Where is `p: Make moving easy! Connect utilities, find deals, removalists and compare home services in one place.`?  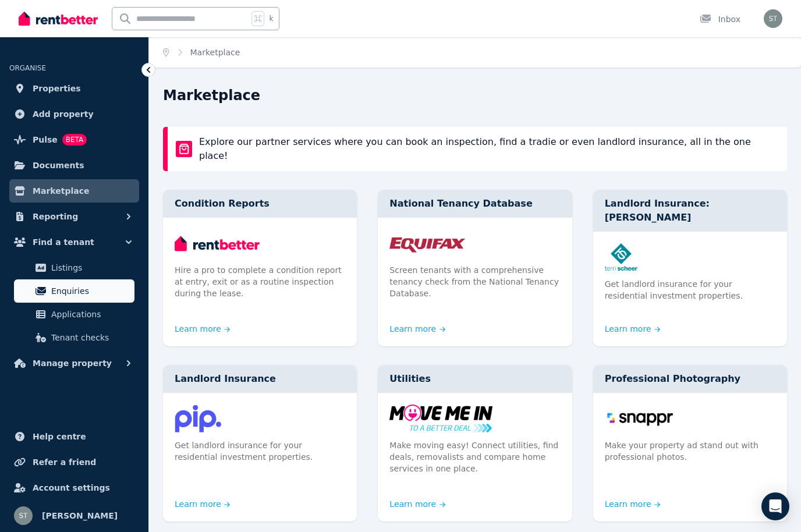 p: Make moving easy! Connect utilities, find deals, removalists and compare home services in one place. is located at coordinates (474, 457).